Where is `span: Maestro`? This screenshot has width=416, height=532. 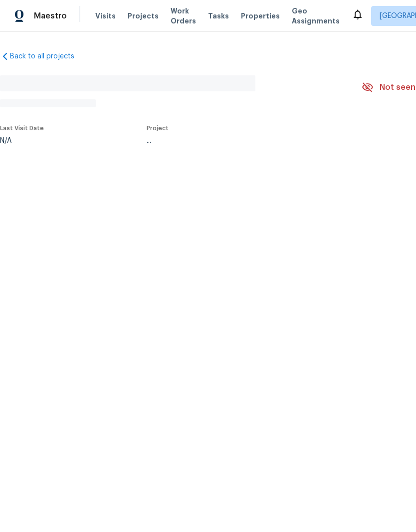 span: Maestro is located at coordinates (50, 16).